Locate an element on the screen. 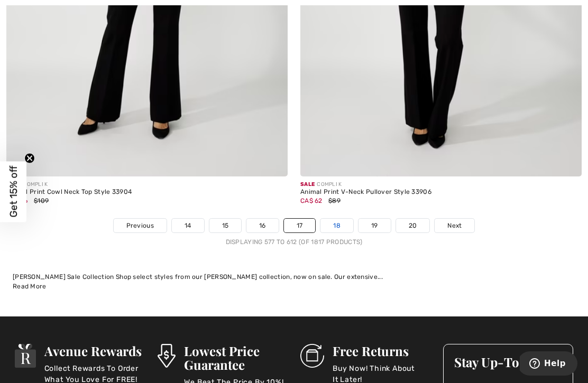  div: Animal Print V-Neck Pullover Style 33906 is located at coordinates (441, 192).